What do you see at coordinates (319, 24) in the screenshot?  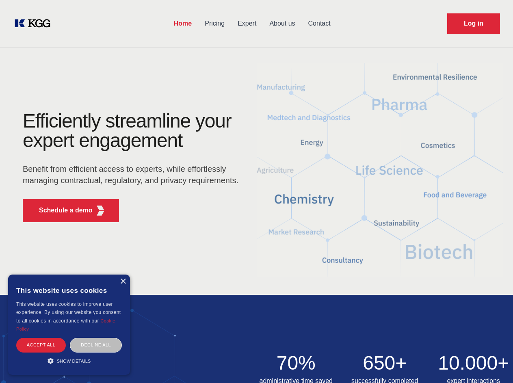 I see `a: Contact` at bounding box center [319, 24].